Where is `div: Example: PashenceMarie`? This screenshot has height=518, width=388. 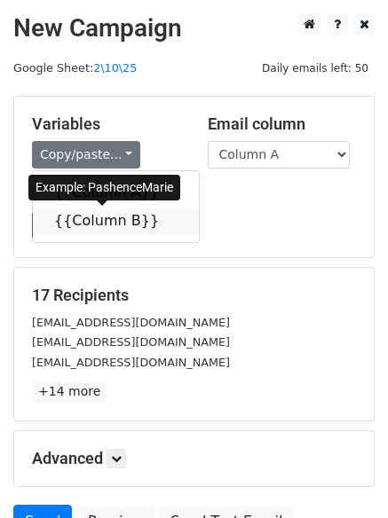
div: Example: PashenceMarie is located at coordinates (104, 187).